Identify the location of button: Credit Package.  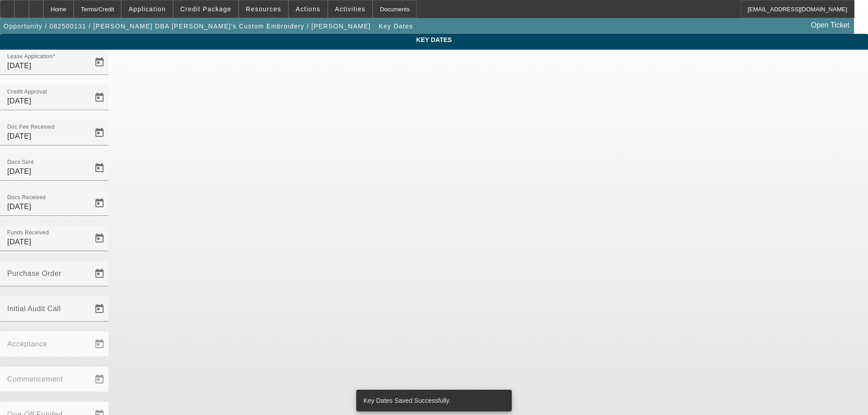
(206, 9).